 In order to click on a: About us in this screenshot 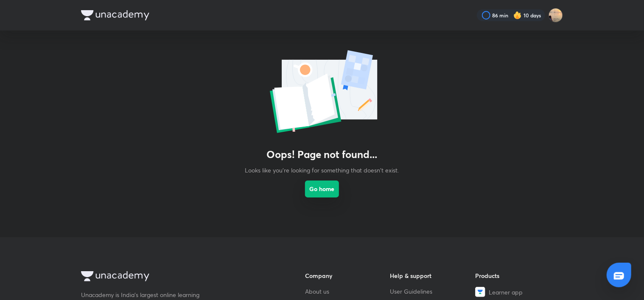, I will do `click(348, 291)`.